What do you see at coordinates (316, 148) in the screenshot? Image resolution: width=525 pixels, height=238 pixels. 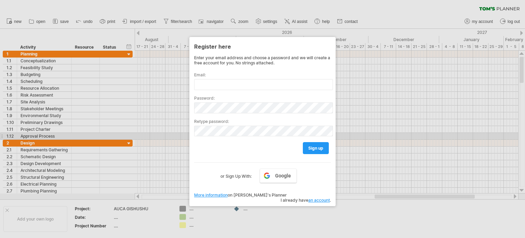 I see `span: sign up` at bounding box center [316, 148].